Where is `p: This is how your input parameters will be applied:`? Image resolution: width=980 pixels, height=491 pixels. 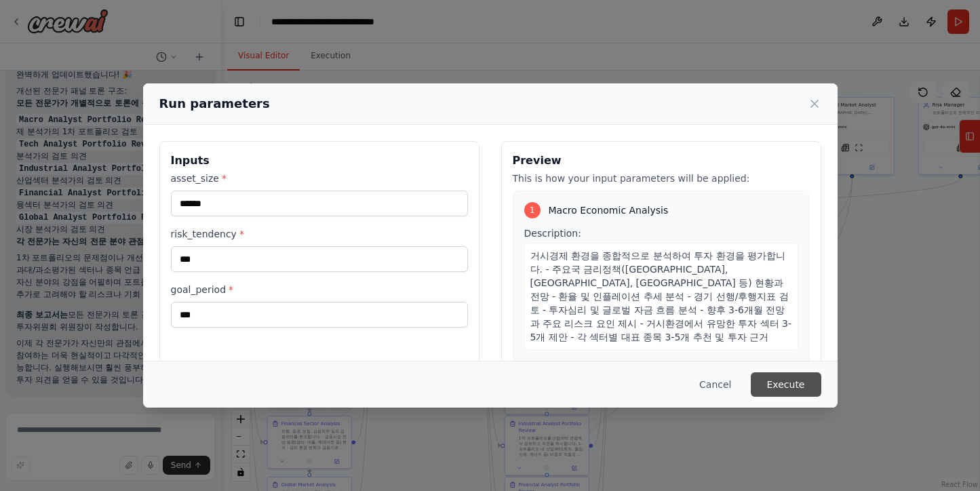
p: This is how your input parameters will be applied: is located at coordinates (661, 178).